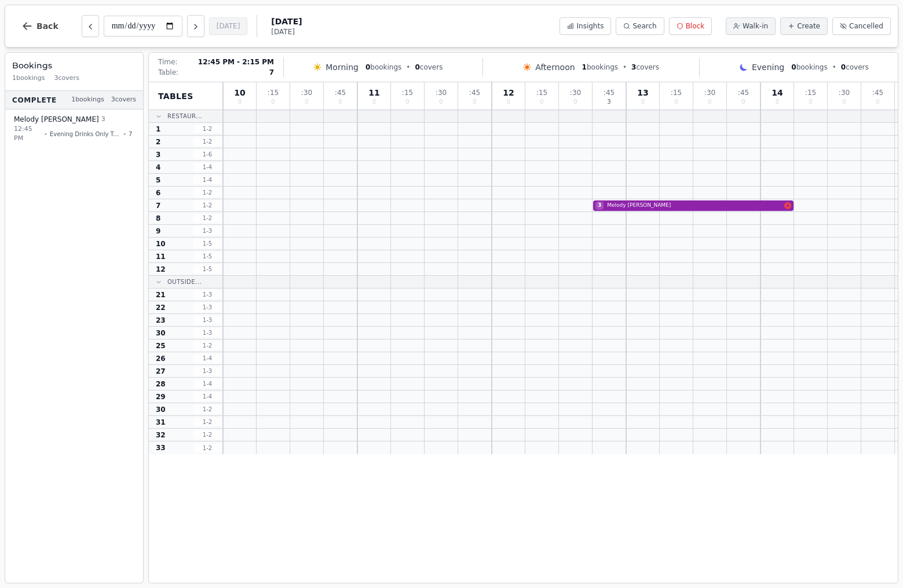  What do you see at coordinates (555, 67) in the screenshot?
I see `span: Afternoon` at bounding box center [555, 67].